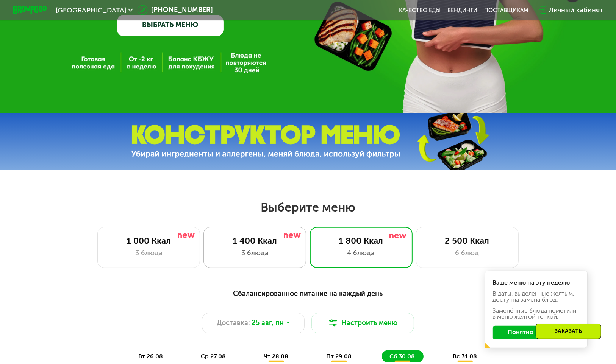 The height and width of the screenshot is (364, 616). Describe the element at coordinates (576, 10) in the screenshot. I see `div: Личный кабинет` at that location.